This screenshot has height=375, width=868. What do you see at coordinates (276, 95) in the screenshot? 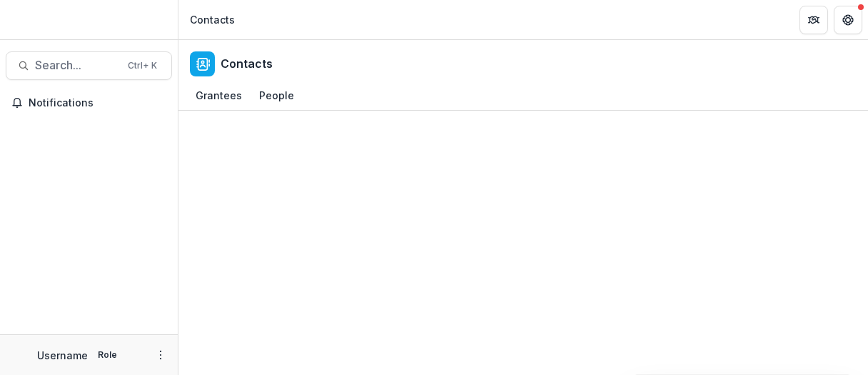
I see `div: People` at bounding box center [276, 95].